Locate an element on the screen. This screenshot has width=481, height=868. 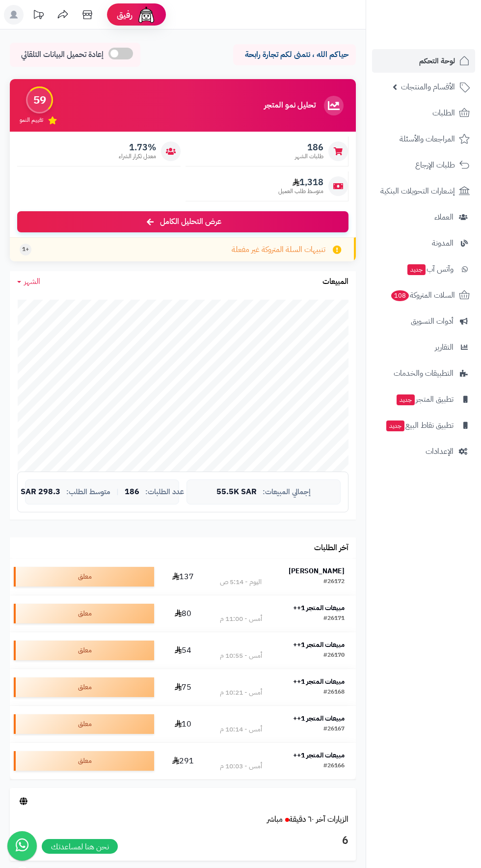
span: التطبيقات والخدمات is located at coordinates (424, 373).